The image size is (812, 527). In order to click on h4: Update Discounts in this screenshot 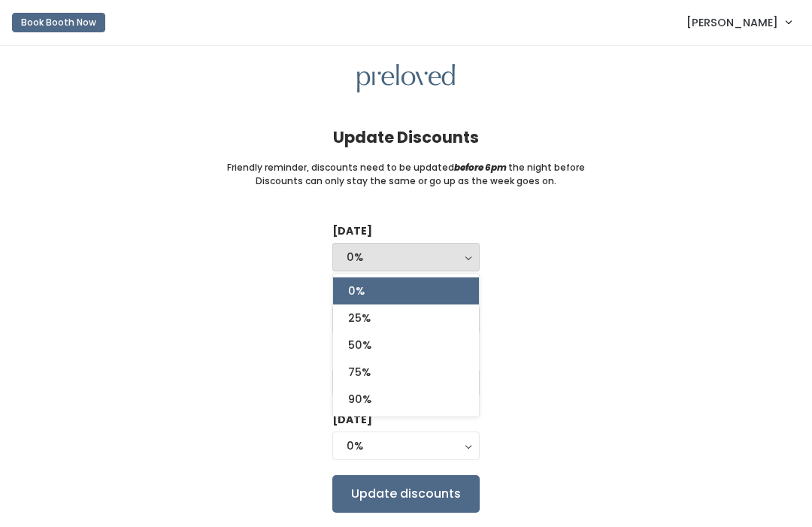, I will do `click(406, 137)`.